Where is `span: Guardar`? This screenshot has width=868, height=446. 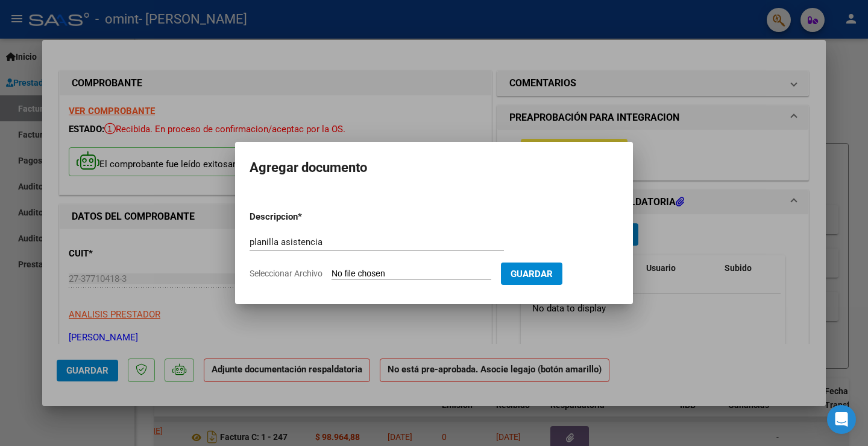 span: Guardar is located at coordinates (532, 274).